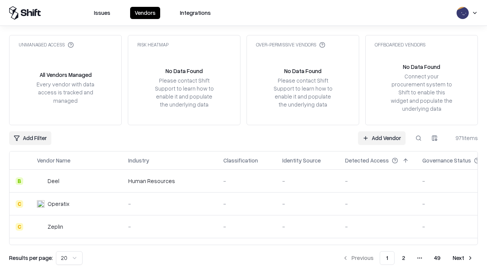 This screenshot has height=274, width=487. What do you see at coordinates (301, 160) in the screenshot?
I see `div: Identity Source` at bounding box center [301, 160].